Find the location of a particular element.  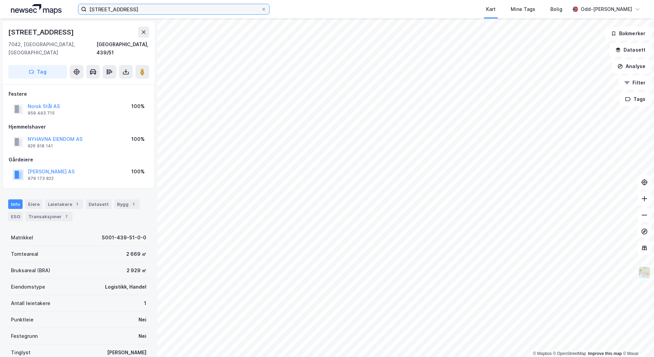

div: Antall leietakere is located at coordinates (30, 304).